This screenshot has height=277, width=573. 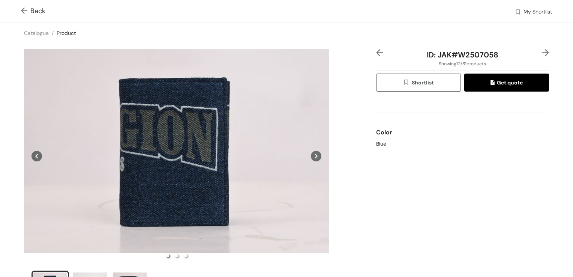 What do you see at coordinates (462, 64) in the screenshot?
I see `span: Showing 12 / 81 products` at bounding box center [462, 64].